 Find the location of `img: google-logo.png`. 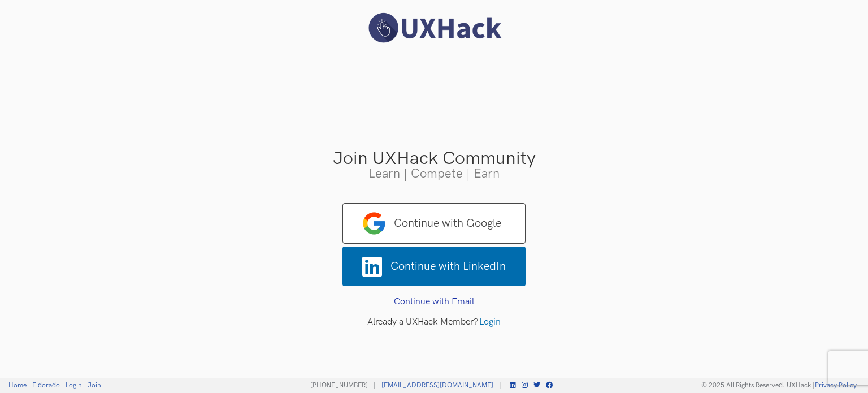

img: google-logo.png is located at coordinates (374, 223).